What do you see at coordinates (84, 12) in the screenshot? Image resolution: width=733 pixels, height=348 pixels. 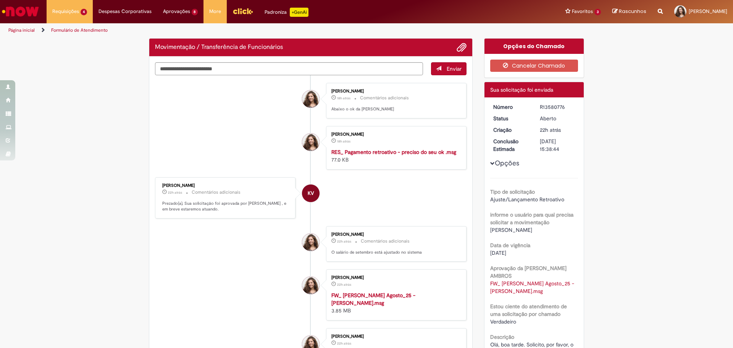 I see `span: 4` at bounding box center [84, 12].